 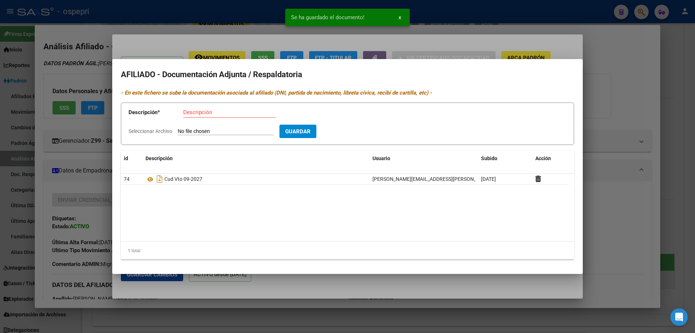 I want to click on span: Guardar, so click(x=298, y=131).